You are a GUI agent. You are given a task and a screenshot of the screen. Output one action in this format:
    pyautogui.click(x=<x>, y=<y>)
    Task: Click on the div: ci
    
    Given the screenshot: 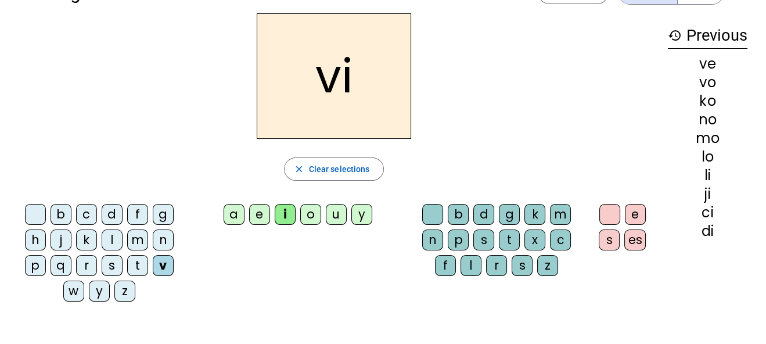 What is the action you would take?
    pyautogui.click(x=707, y=213)
    